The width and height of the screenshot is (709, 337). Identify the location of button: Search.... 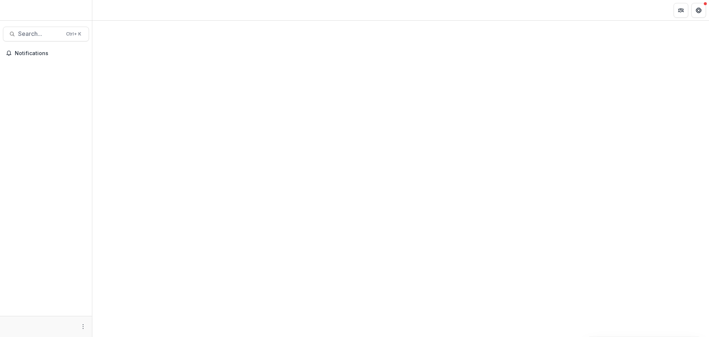
(46, 34).